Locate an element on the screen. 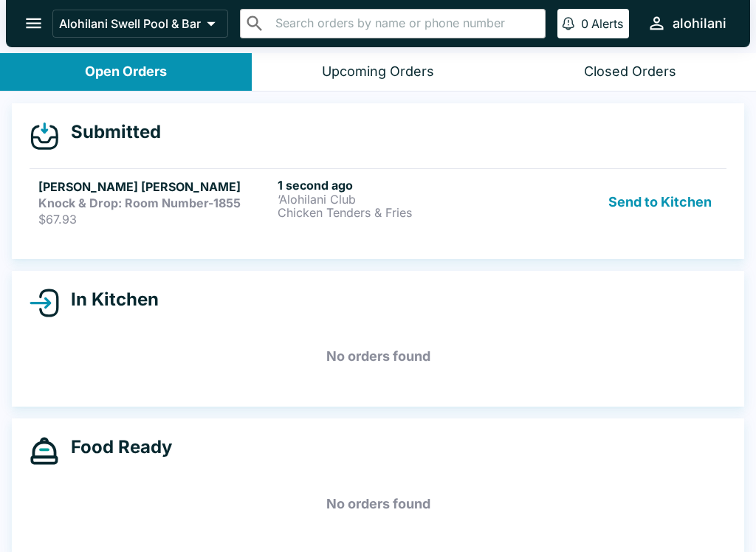  p: Chicken Tenders & Fries is located at coordinates (394, 213).